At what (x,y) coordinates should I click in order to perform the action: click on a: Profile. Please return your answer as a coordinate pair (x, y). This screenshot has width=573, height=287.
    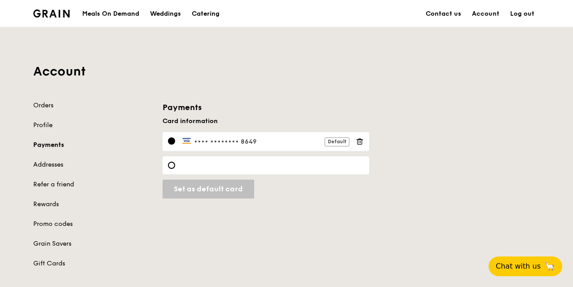
    Looking at the image, I should click on (93, 125).